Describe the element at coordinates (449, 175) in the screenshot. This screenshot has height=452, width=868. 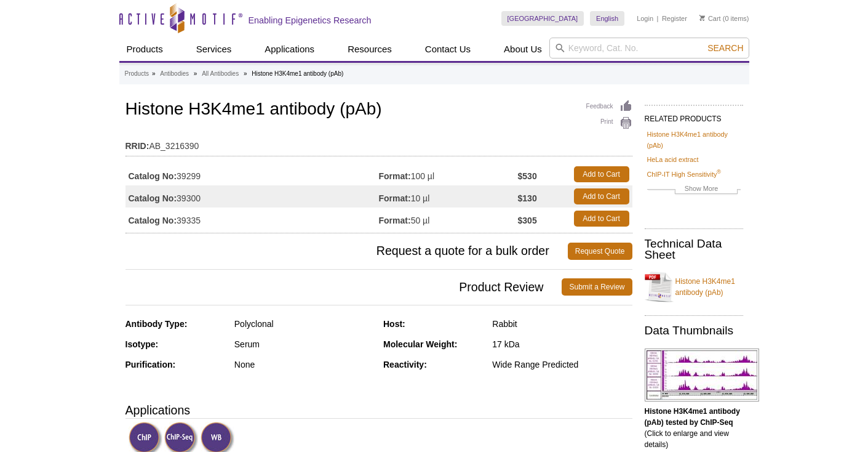
I see `td: 100 µl` at that location.